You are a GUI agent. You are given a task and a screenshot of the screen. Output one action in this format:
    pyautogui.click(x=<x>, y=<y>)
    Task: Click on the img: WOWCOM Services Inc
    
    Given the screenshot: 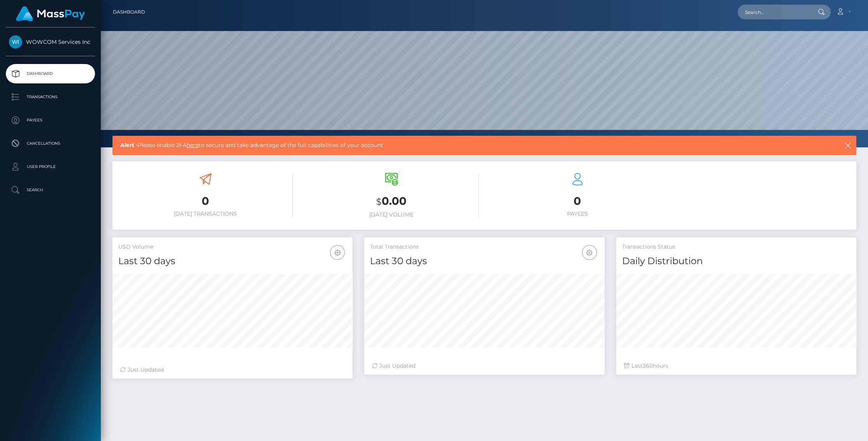 What is the action you would take?
    pyautogui.click(x=16, y=42)
    